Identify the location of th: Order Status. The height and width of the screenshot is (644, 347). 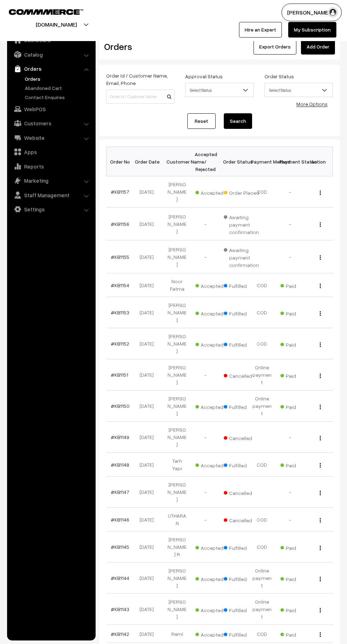
(234, 161).